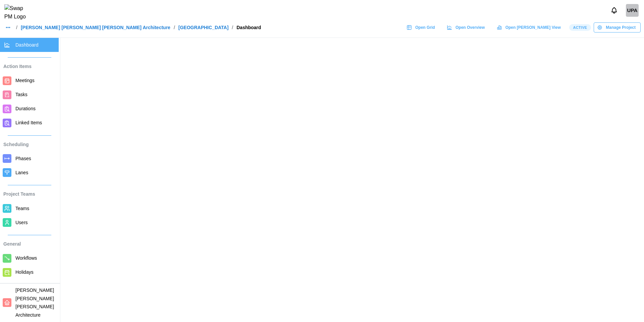 The width and height of the screenshot is (644, 322). Describe the element at coordinates (422, 27) in the screenshot. I see `a: Open Grid` at that location.